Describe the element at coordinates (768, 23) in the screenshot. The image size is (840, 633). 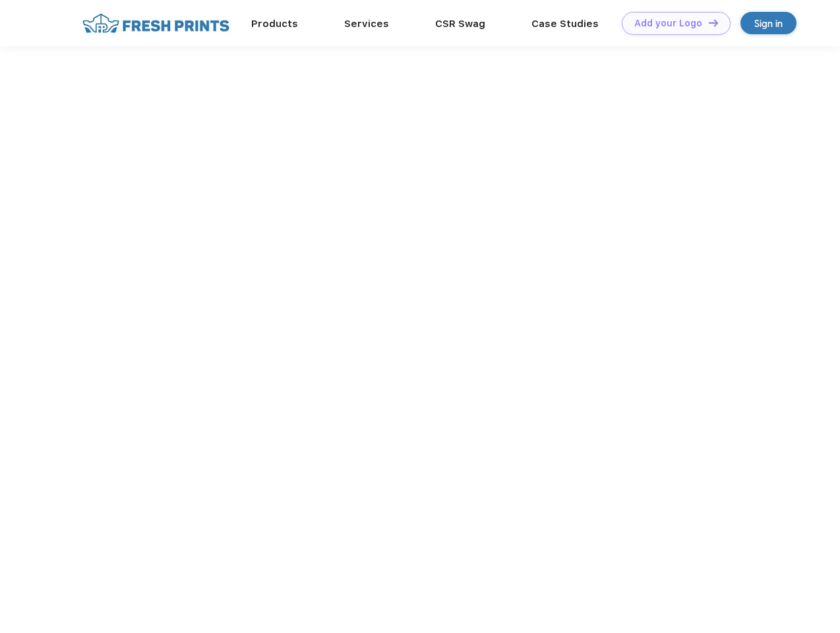
I see `div: Sign in` at that location.